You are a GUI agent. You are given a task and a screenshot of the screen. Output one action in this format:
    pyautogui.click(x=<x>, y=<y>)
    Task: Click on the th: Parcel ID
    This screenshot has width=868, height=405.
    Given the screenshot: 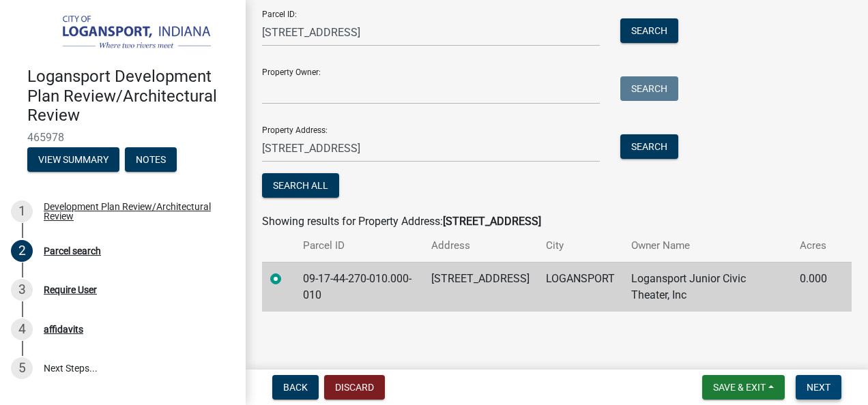 What is the action you would take?
    pyautogui.click(x=359, y=245)
    